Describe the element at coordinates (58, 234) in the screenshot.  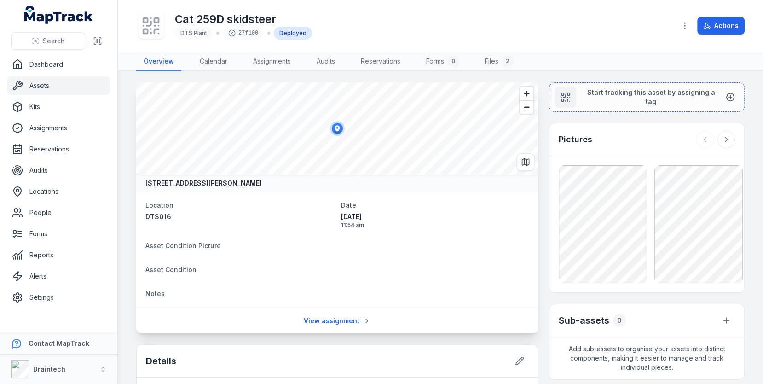
I see `a: Forms` at that location.